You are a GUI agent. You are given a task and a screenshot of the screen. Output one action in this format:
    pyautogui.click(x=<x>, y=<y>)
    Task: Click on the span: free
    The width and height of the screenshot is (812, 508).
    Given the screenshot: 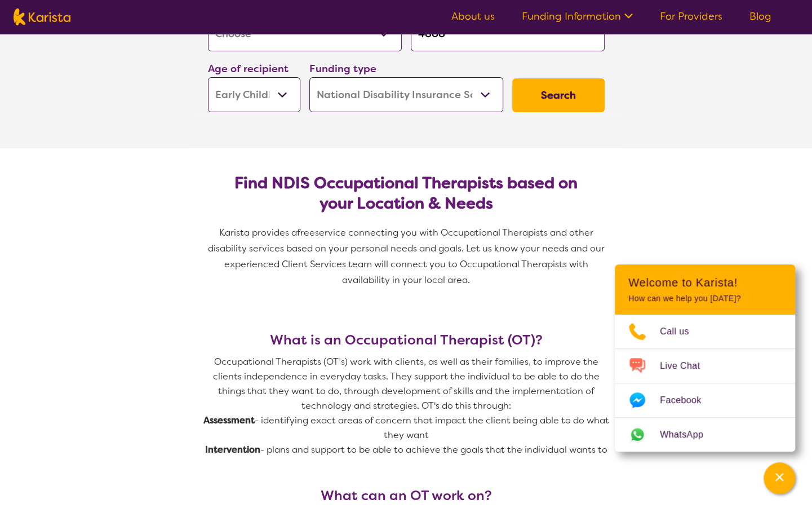 What is the action you would take?
    pyautogui.click(x=306, y=232)
    